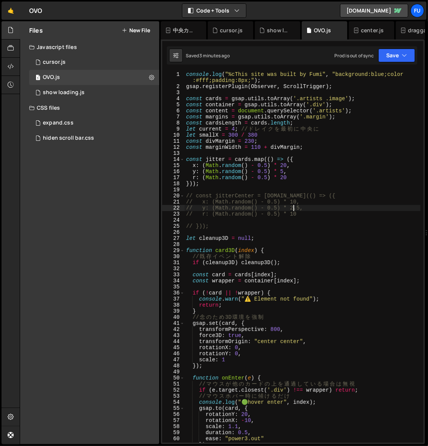 Image resolution: width=428 pixels, height=446 pixels. What do you see at coordinates (173, 232) in the screenshot?
I see `div: 26` at bounding box center [173, 232].